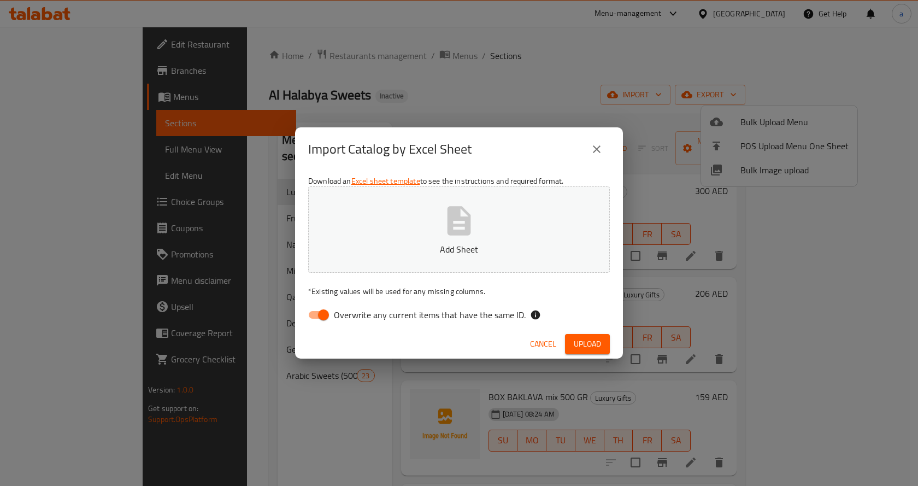 This screenshot has height=486, width=918. Describe the element at coordinates (390, 149) in the screenshot. I see `h2: Import Catalog by Excel Sheet` at that location.